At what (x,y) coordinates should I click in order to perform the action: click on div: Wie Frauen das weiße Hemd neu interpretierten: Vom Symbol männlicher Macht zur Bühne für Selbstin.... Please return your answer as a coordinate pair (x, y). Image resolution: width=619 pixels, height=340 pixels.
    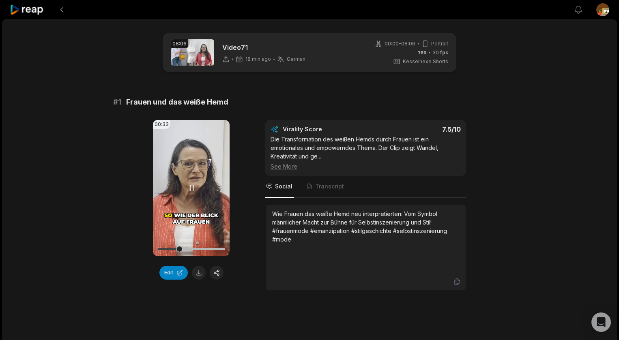
    Looking at the image, I should click on (365, 227).